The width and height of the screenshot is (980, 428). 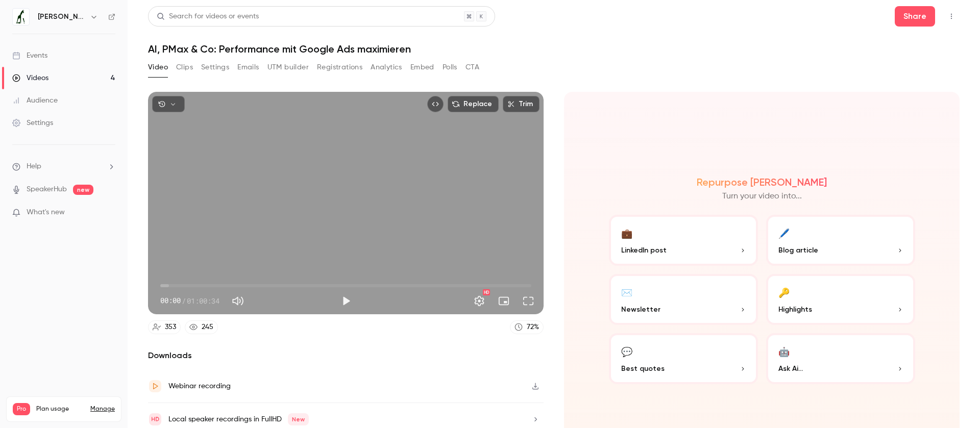 What do you see at coordinates (346, 301) in the screenshot?
I see `div: Play` at bounding box center [346, 301].